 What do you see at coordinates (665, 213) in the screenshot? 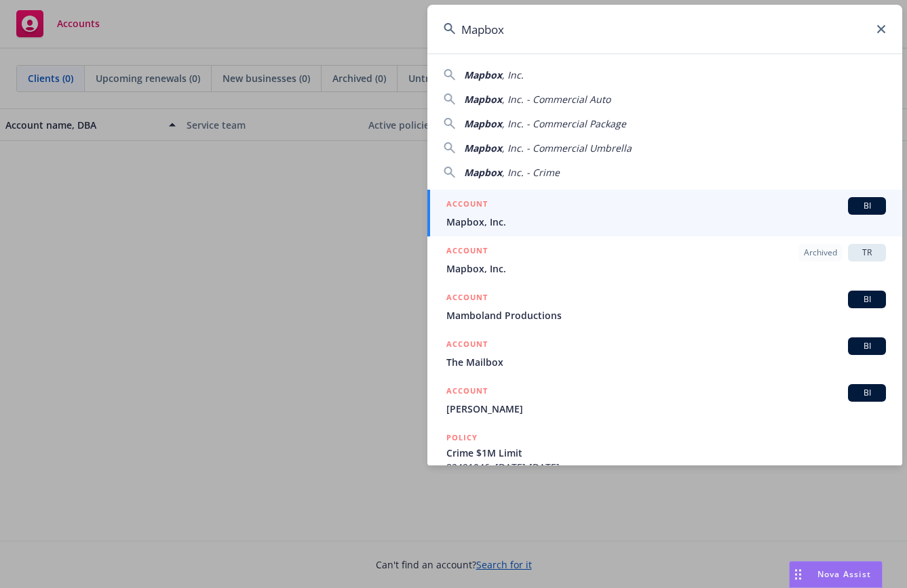
I see `a: ACCOUNTBIMapbox, Inc.` at bounding box center [665, 213].